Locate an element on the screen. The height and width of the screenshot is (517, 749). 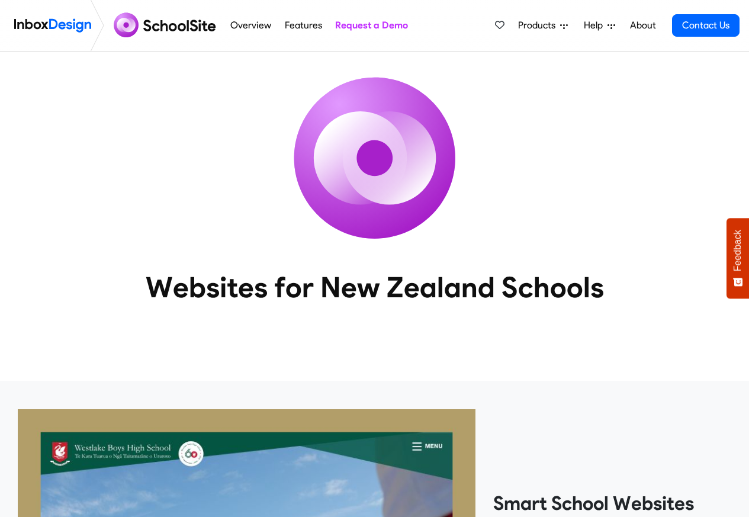
span: Help is located at coordinates (596, 25).